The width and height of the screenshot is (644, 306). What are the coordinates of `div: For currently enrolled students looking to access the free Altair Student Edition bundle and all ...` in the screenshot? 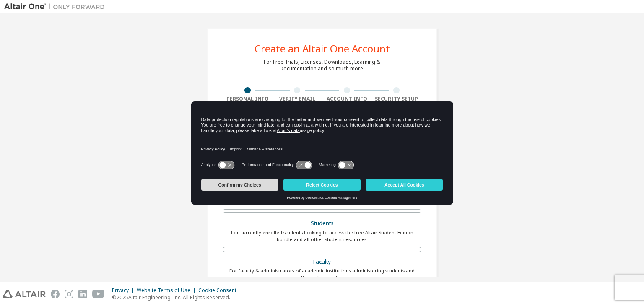 It's located at (322, 236).